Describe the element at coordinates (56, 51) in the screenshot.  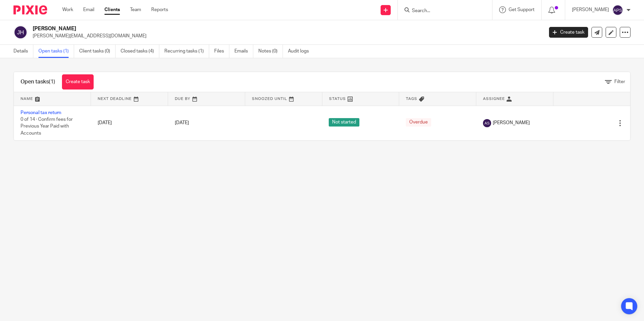
I see `a: Open tasks (1)` at that location.